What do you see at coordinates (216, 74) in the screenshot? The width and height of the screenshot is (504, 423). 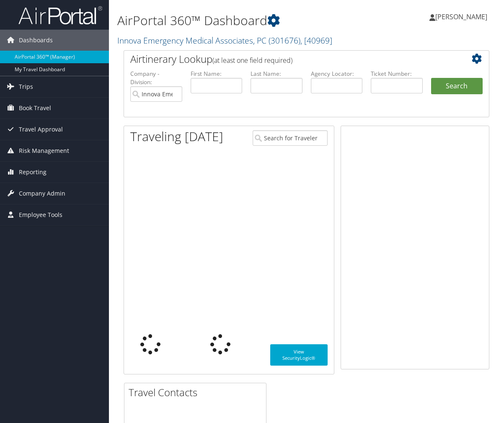 I see `label: First Name:` at bounding box center [216, 74].